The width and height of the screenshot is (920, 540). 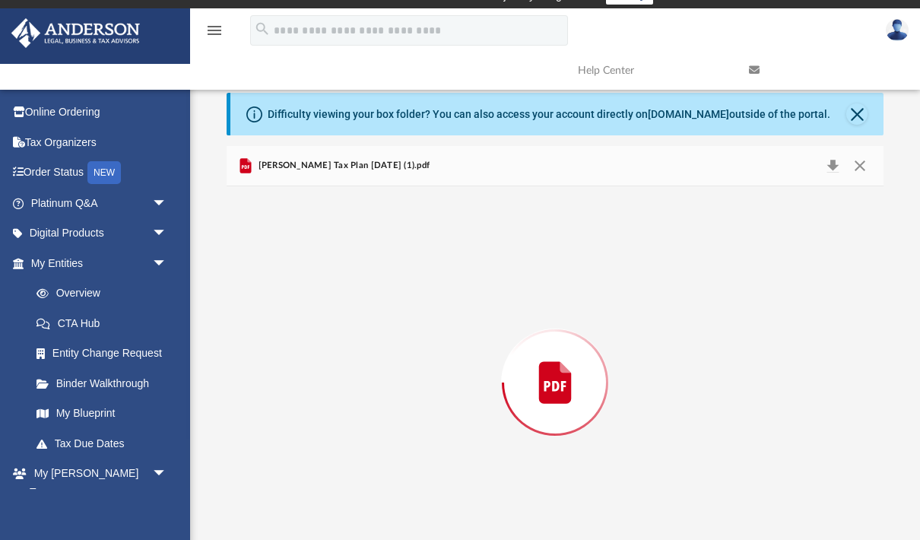 What do you see at coordinates (100, 142) in the screenshot?
I see `a: Tax Organizers` at bounding box center [100, 142].